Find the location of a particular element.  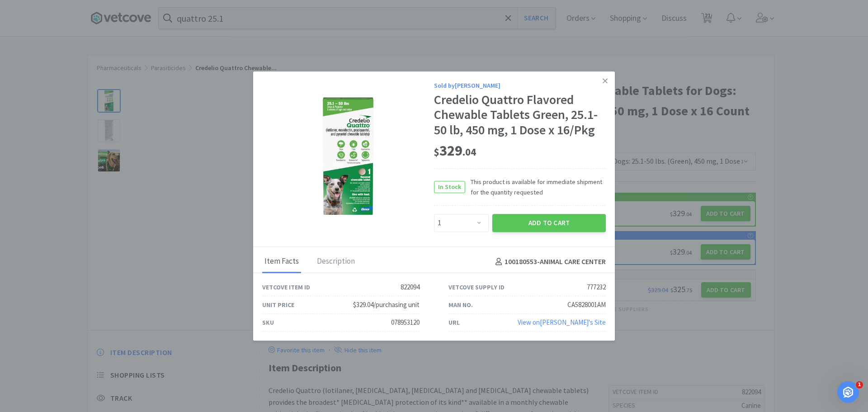

button: Add to Cart is located at coordinates (549, 223).